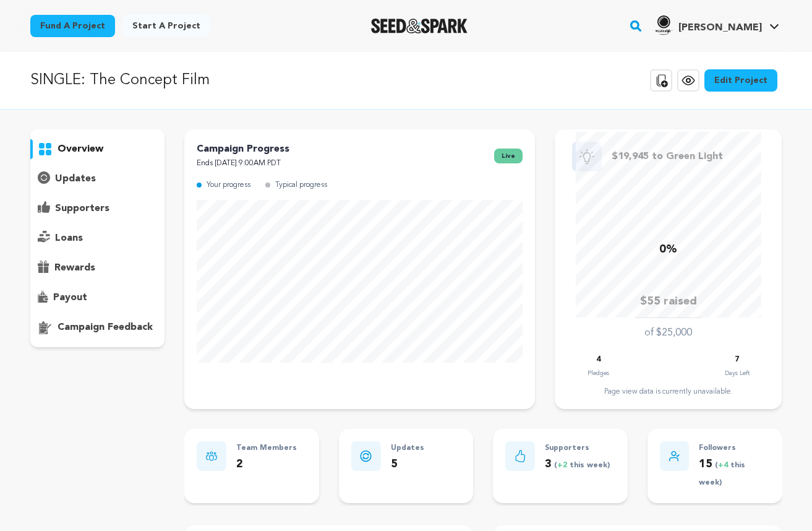 This screenshot has height=531, width=812. What do you see at coordinates (267, 464) in the screenshot?
I see `p: 2` at bounding box center [267, 464].